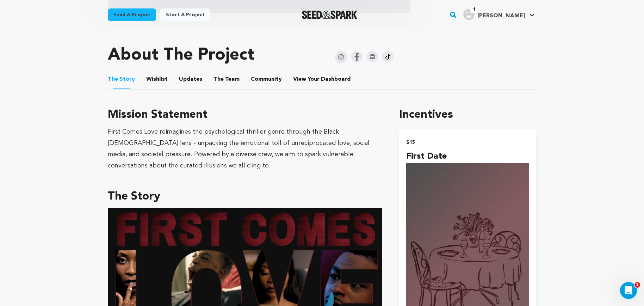  I want to click on span: Community, so click(266, 79).